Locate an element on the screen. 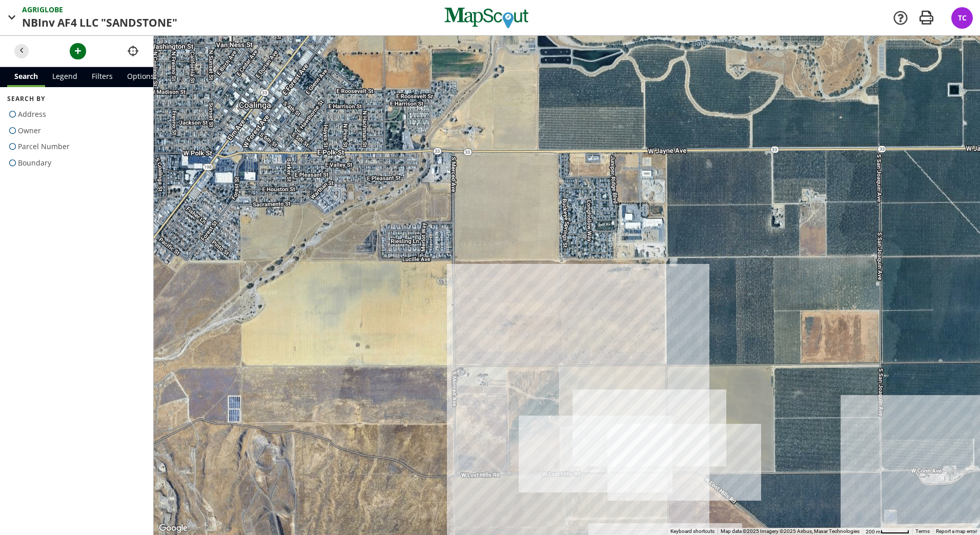  span: Boundary is located at coordinates (34, 163).